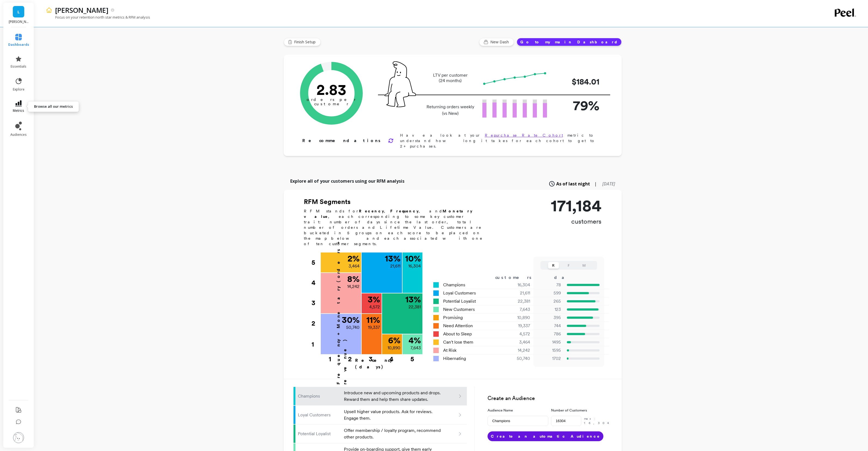 The height and width of the screenshot is (451, 868). Describe the element at coordinates (331, 90) in the screenshot. I see `text: 2.83` at that location.